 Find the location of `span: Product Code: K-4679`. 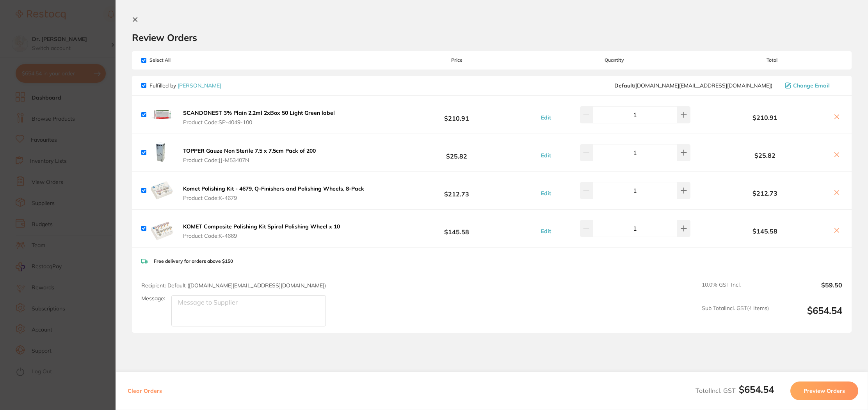

span: Product Code: K-4679 is located at coordinates (273, 198).